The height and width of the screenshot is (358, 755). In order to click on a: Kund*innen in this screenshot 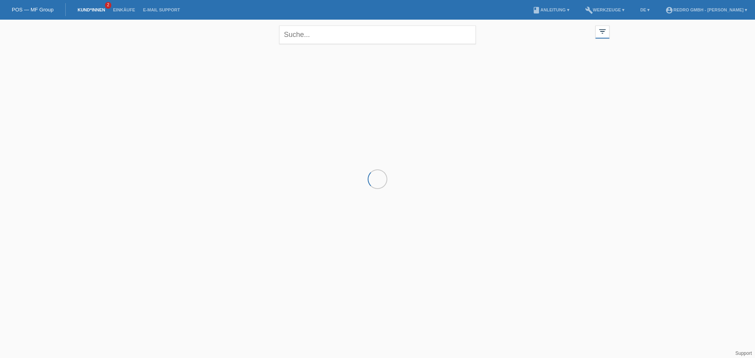, I will do `click(91, 10)`.